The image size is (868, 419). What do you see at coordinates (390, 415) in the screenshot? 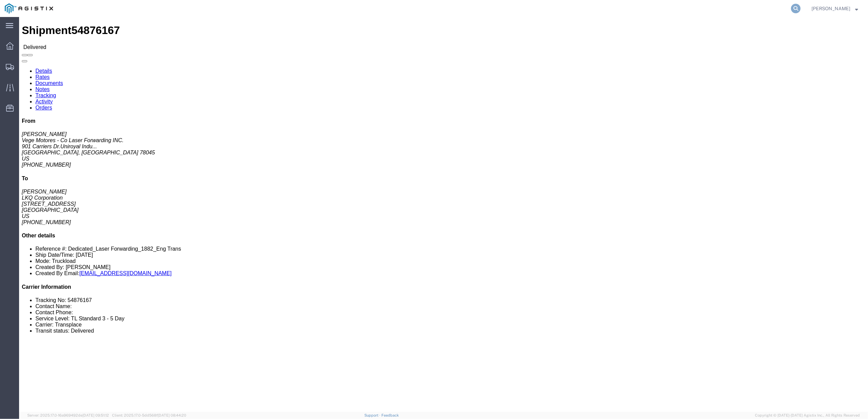
I see `a: Feedback` at bounding box center [390, 415].